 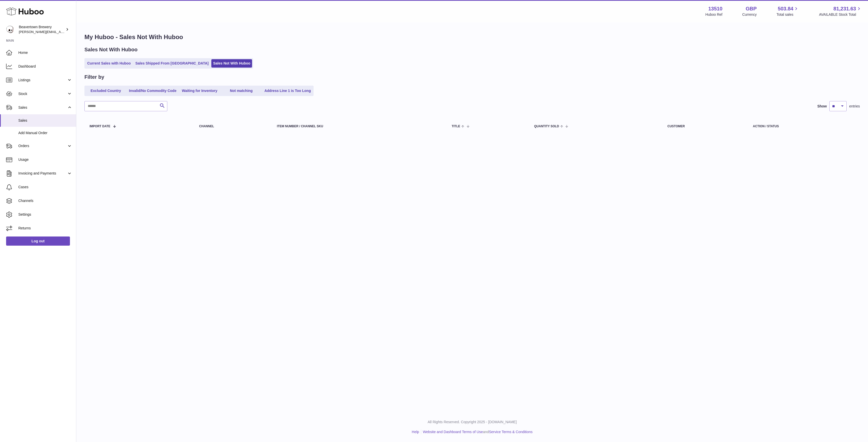 I want to click on span: Orders, so click(x=42, y=146).